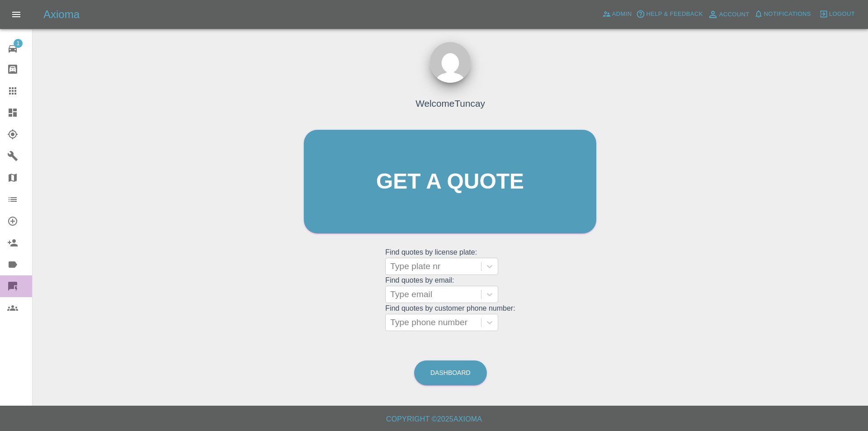 The image size is (868, 431). What do you see at coordinates (450, 181) in the screenshot?
I see `a: Get a quote` at bounding box center [450, 181].